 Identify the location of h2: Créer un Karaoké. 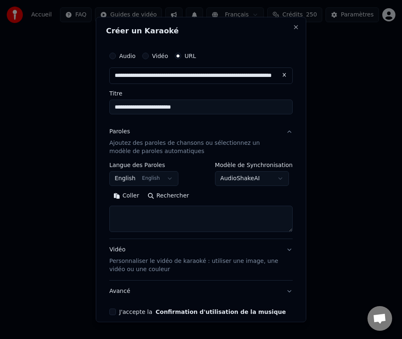
(201, 31).